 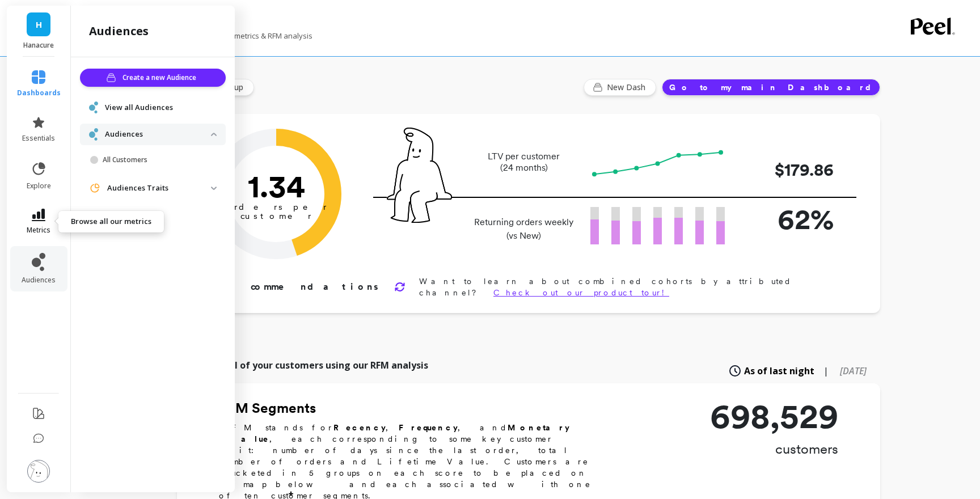 What do you see at coordinates (774, 416) in the screenshot?
I see `p: 698,529` at bounding box center [774, 416].